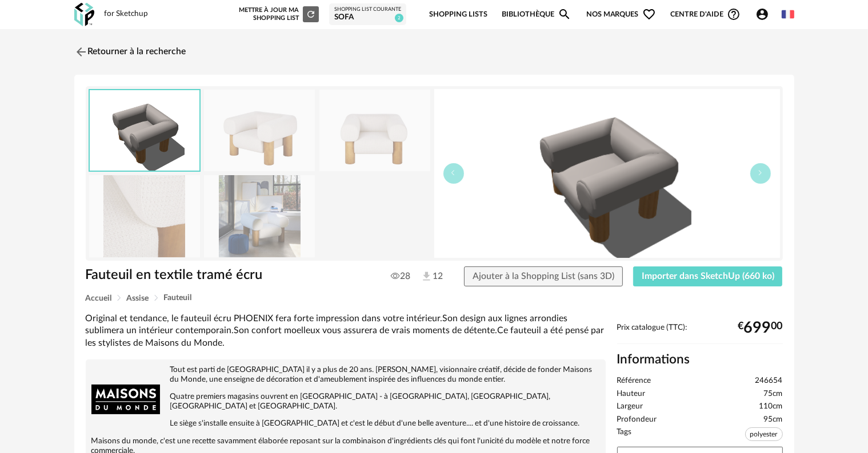 The image size is (868, 453). I want to click on div: Shopping List courante, so click(367, 10).